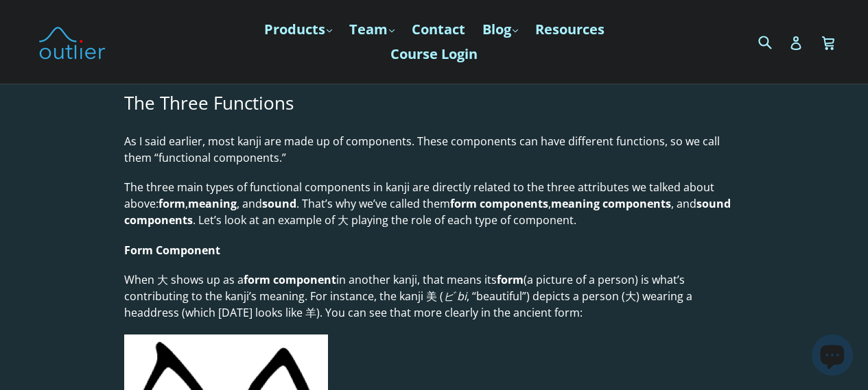 The height and width of the screenshot is (390, 868). Describe the element at coordinates (279, 204) in the screenshot. I see `strong: sound` at that location.